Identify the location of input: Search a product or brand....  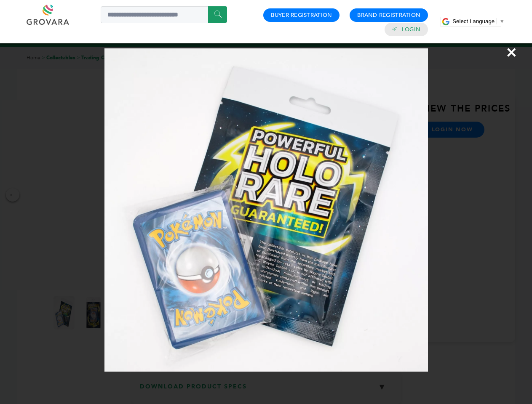
(164, 15).